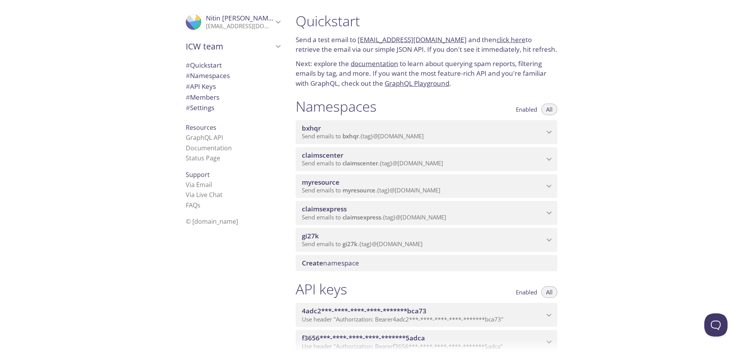 This screenshot has height=352, width=743. Describe the element at coordinates (233, 46) in the screenshot. I see `div: ICW team` at that location.